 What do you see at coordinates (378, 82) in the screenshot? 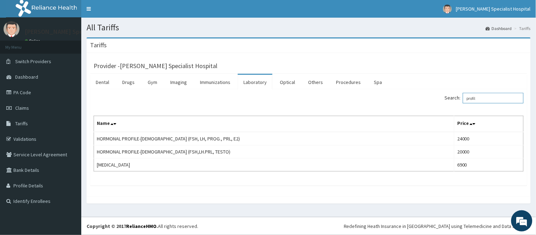
I see `a: Spa` at bounding box center [378, 82].